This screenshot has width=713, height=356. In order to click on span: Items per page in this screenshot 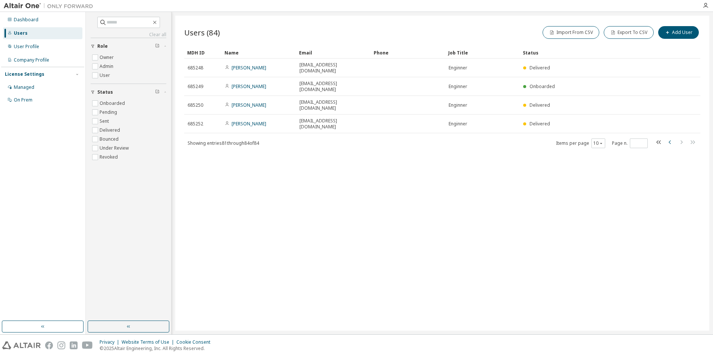, I will do `click(580, 143)`.